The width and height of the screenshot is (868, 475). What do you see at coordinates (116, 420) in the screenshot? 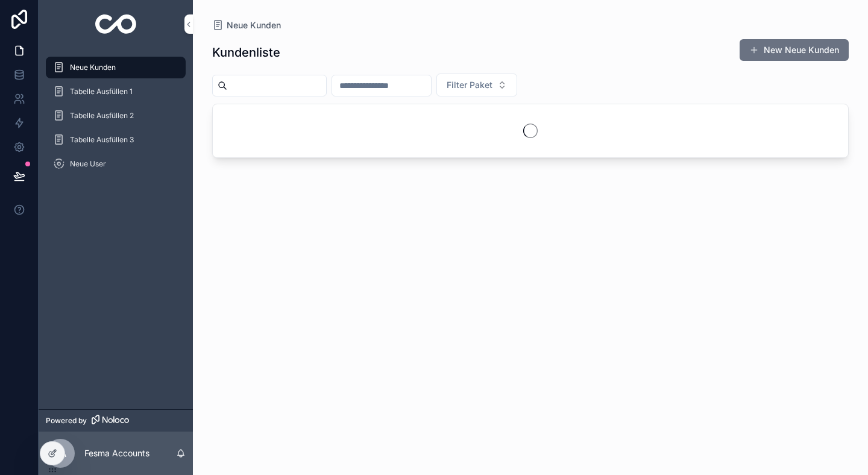
I see `a: Powered by` at bounding box center [116, 420].